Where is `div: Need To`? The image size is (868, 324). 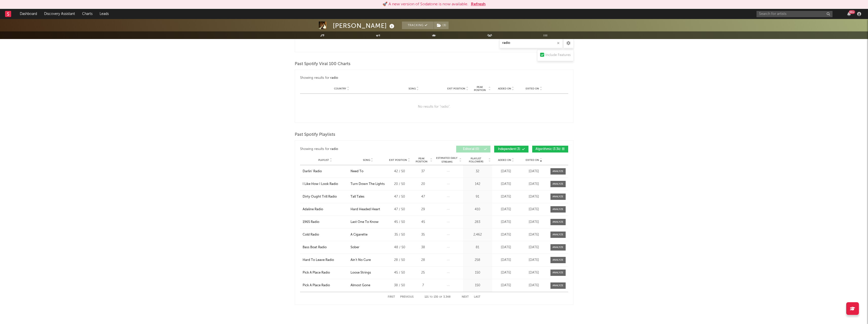
div: Need To is located at coordinates (357, 171).